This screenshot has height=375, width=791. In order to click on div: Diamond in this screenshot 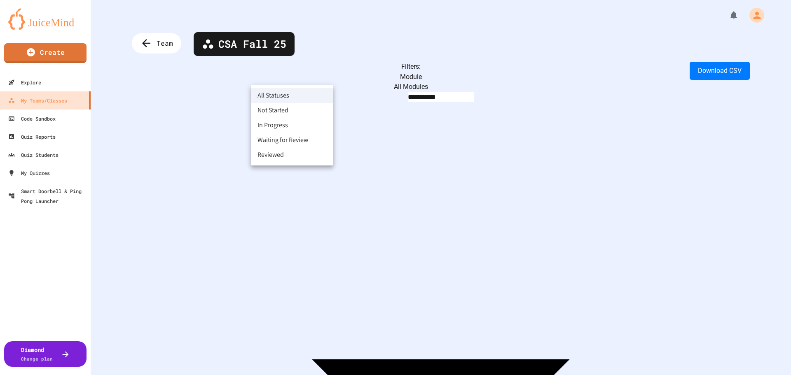, I will do `click(37, 354)`.